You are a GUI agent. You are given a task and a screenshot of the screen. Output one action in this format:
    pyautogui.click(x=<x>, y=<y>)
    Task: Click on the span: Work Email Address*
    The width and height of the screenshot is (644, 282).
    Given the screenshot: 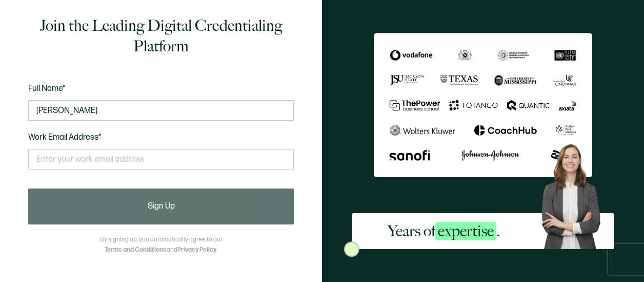 What is the action you would take?
    pyautogui.click(x=65, y=137)
    